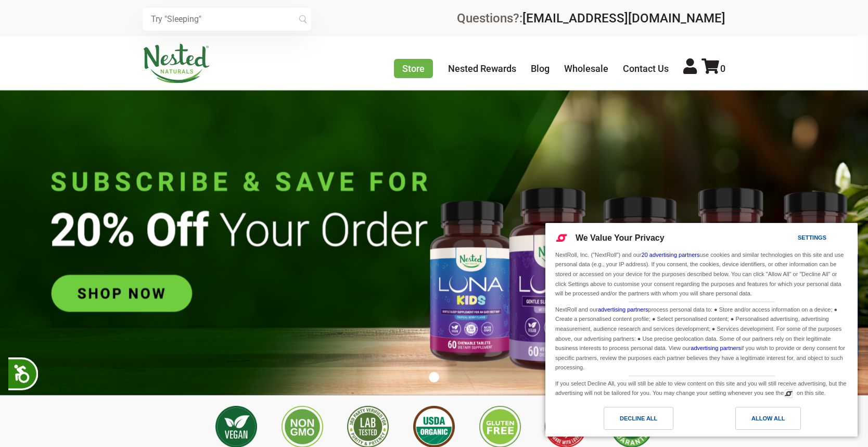  Describe the element at coordinates (626, 421) in the screenshot. I see `a: Decline All` at that location.